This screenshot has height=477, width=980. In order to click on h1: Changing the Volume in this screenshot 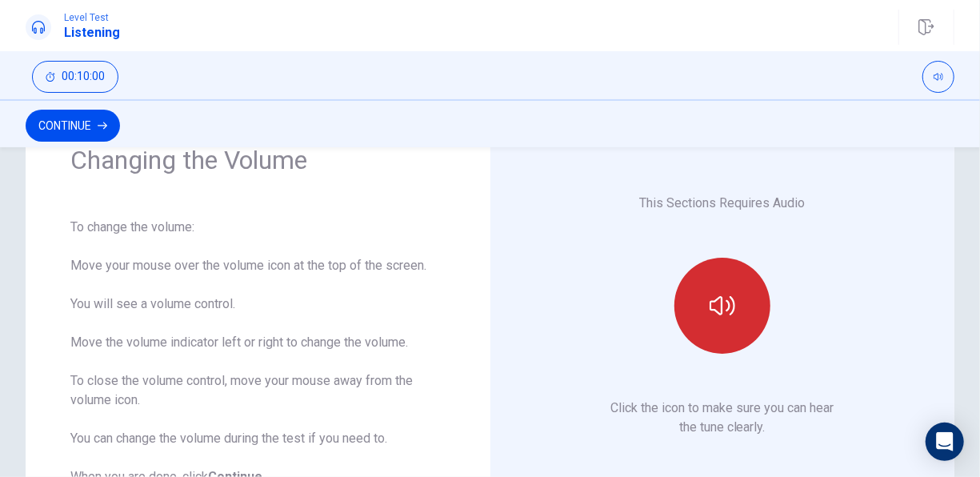, I will do `click(257, 160)`.